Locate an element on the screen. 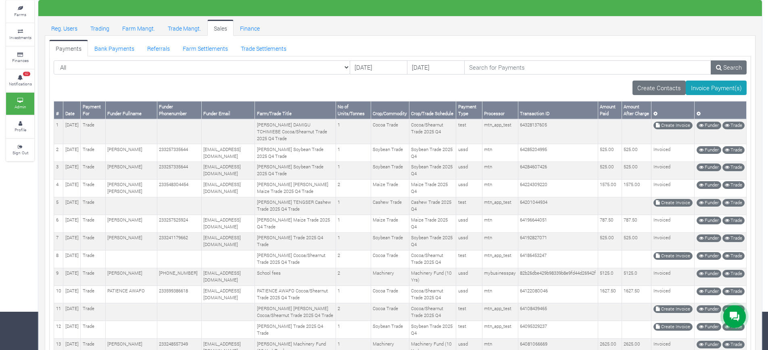 This screenshot has width=768, height=350. td: 1627.50 is located at coordinates (636, 295).